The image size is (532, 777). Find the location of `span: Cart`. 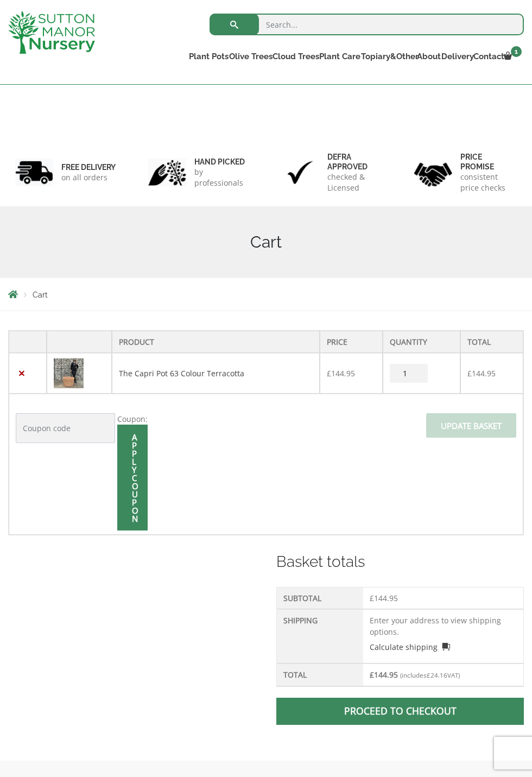

span: Cart is located at coordinates (40, 295).